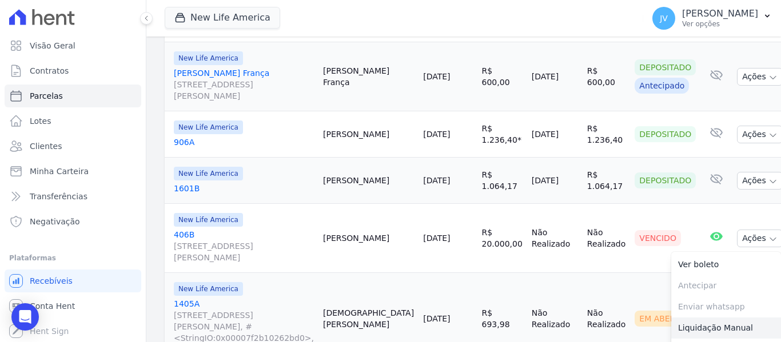 The image size is (781, 342). Describe the element at coordinates (51, 281) in the screenshot. I see `span: Recebíveis` at that location.